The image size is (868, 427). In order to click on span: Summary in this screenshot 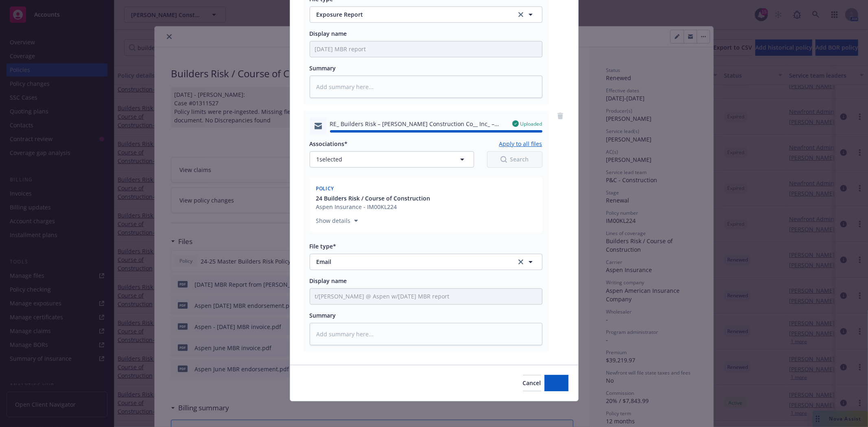, I will do `click(322, 315)`.